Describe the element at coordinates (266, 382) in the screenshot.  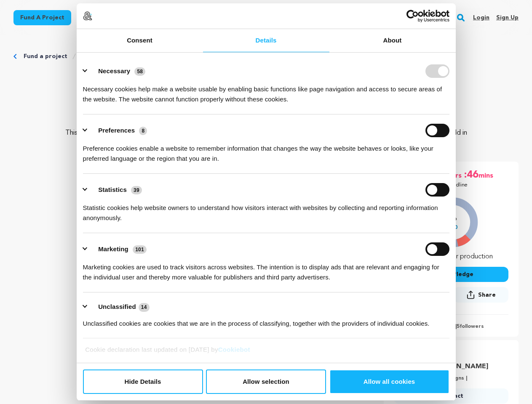
I see `button: Allow selection` at that location.